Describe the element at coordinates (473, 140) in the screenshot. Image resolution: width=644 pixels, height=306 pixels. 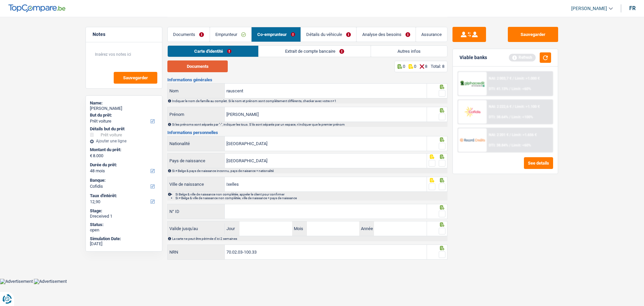
I see `img: Record Credits` at that location.